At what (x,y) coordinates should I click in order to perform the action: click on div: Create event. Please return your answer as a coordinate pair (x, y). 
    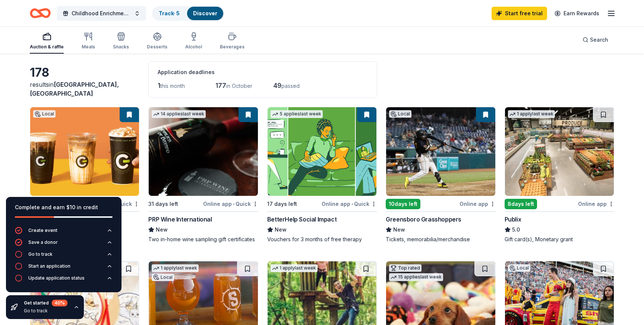
    Looking at the image, I should click on (43, 230).